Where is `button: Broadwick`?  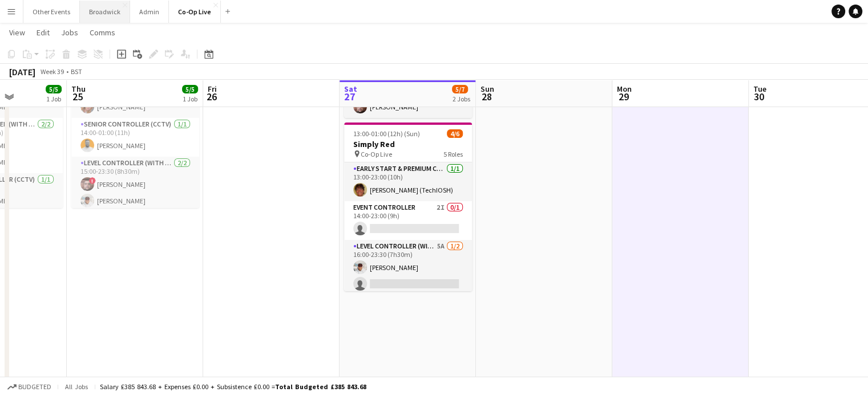
button: Broadwick is located at coordinates (105, 11).